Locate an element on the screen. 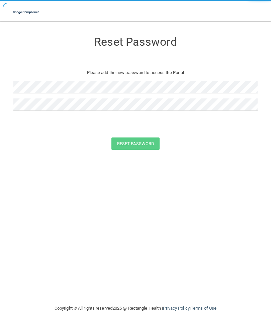  a: Terms of Use is located at coordinates (203, 308).